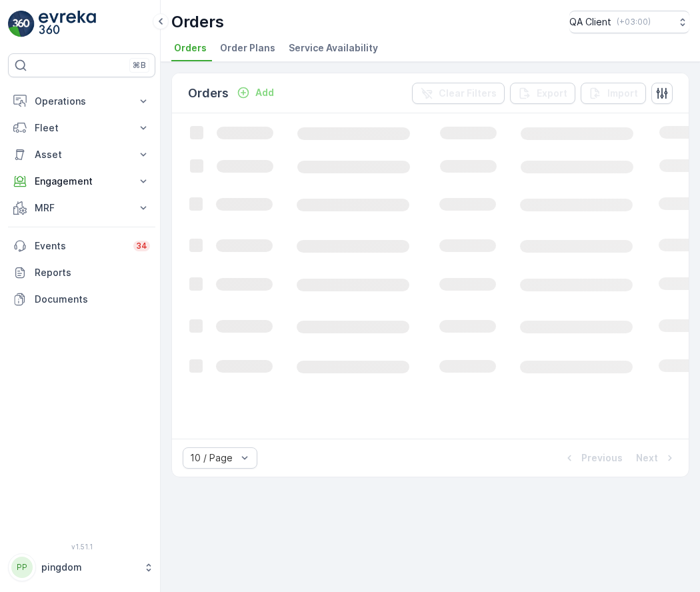 This screenshot has height=592, width=700. I want to click on p: QA Client, so click(590, 22).